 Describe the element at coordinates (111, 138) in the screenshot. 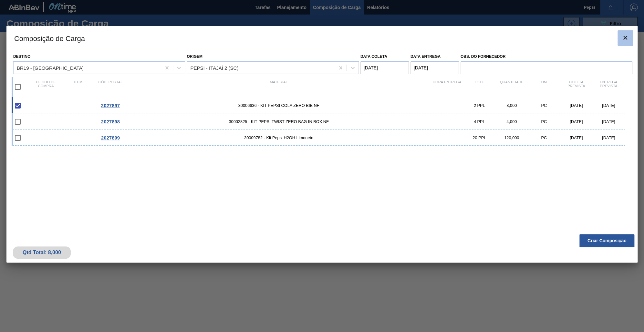

I see `span: 2027899` at that location.